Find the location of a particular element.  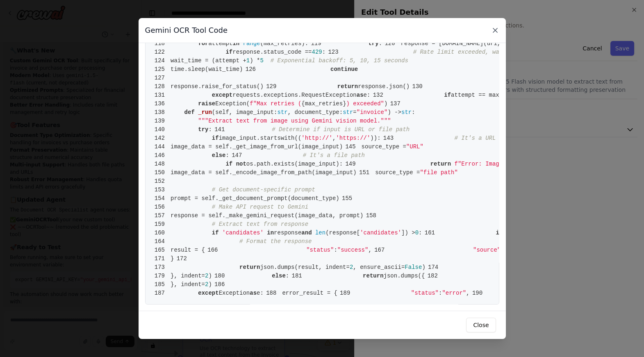

span: as is located at coordinates (360, 95).